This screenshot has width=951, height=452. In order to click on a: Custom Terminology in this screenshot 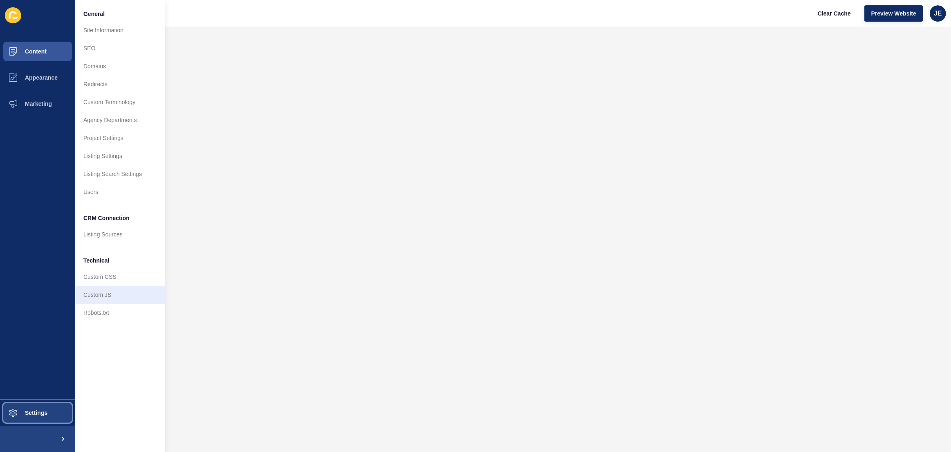, I will do `click(120, 102)`.